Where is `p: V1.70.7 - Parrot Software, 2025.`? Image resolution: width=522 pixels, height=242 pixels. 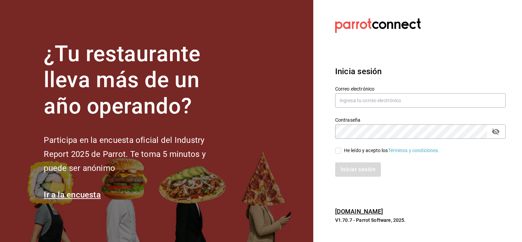
p: V1.70.7 - Parrot Software, 2025. is located at coordinates (420, 220).